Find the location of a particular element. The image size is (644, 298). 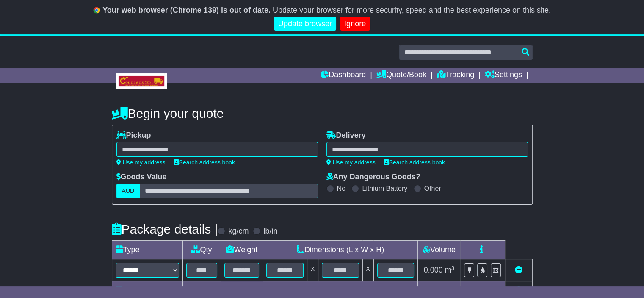

td: Weight is located at coordinates (242, 250).